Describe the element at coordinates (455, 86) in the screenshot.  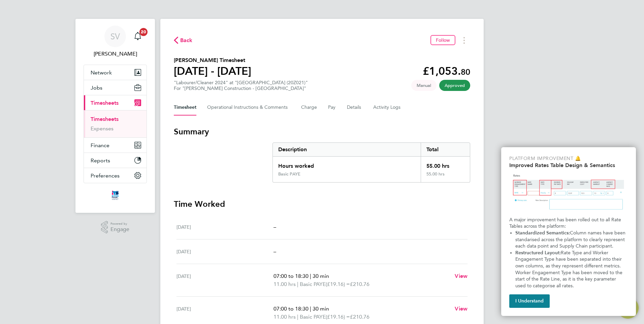
I see `span: This timesheet has been approved.` at that location.